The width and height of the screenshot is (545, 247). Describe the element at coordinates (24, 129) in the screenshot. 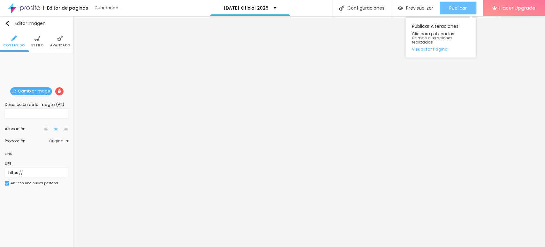

I see `div: Alineación` at that location.